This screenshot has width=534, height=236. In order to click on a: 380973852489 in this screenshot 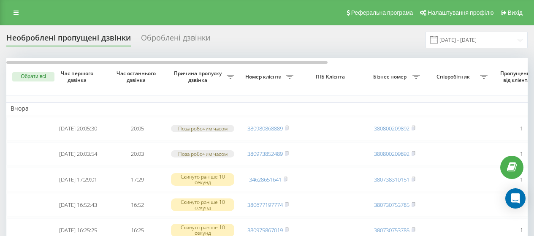, I will do `click(265, 154)`.